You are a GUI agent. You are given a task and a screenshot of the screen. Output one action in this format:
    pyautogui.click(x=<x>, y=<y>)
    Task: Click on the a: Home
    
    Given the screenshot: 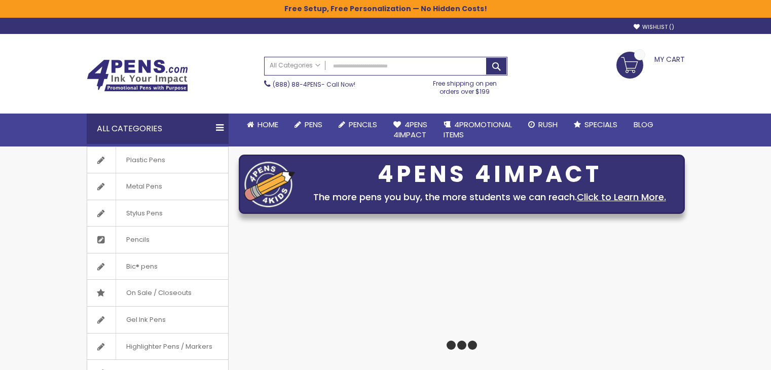 What is the action you would take?
    pyautogui.click(x=263, y=125)
    